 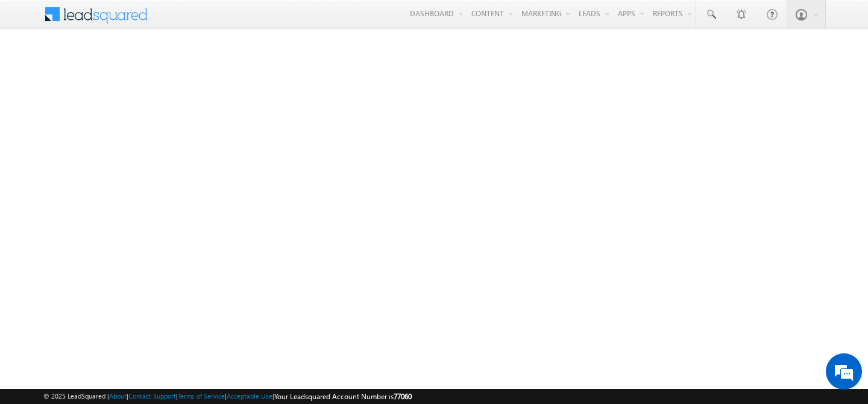 I want to click on span: © 2025 LeadSquared | | | | |, so click(x=227, y=397).